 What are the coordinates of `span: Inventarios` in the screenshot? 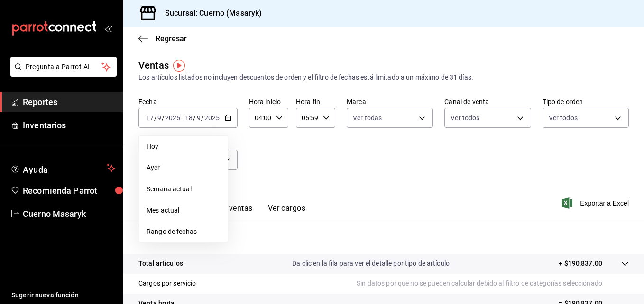 It's located at (69, 125).